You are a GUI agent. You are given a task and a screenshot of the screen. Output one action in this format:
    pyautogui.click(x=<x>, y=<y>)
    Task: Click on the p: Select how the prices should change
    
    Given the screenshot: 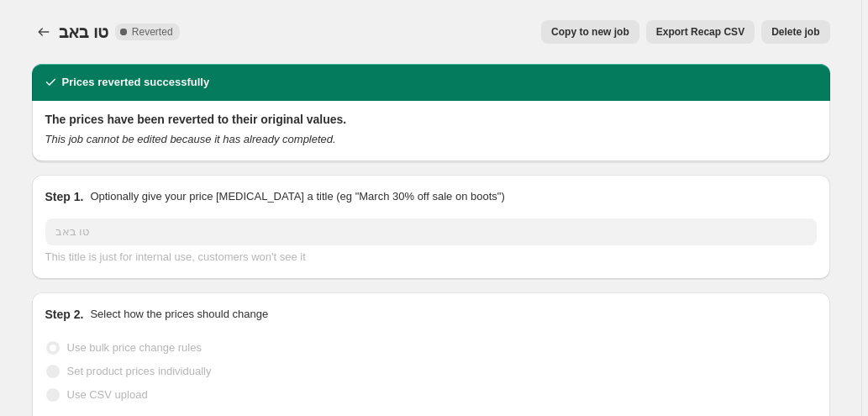 What is the action you would take?
    pyautogui.click(x=179, y=315)
    